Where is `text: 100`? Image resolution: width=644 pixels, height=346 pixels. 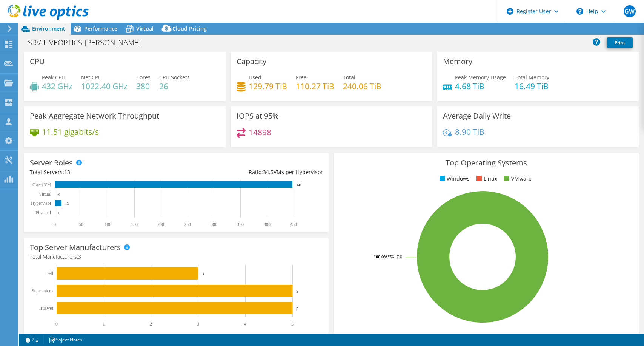 text: 100 is located at coordinates (108, 224).